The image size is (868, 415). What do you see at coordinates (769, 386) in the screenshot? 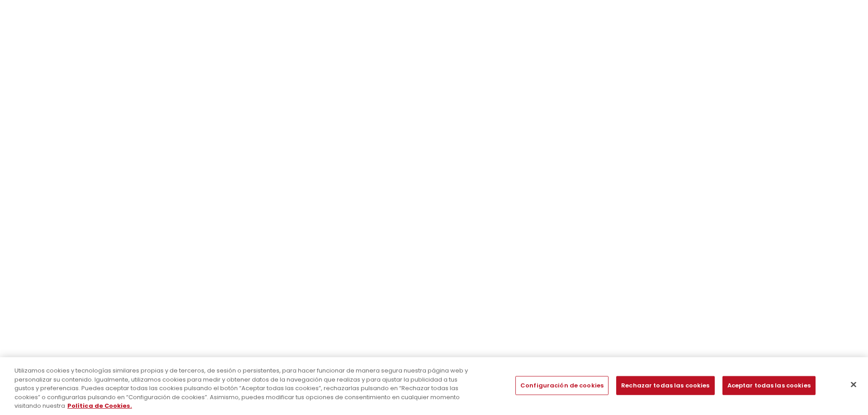
I see `button: Aceptar todas las cookies` at bounding box center [769, 386].